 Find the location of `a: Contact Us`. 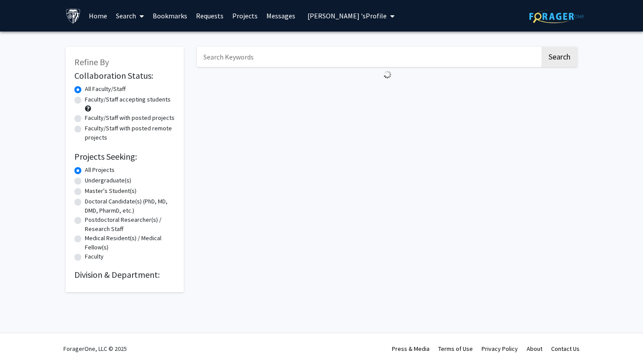

a: Contact Us is located at coordinates (565, 348).